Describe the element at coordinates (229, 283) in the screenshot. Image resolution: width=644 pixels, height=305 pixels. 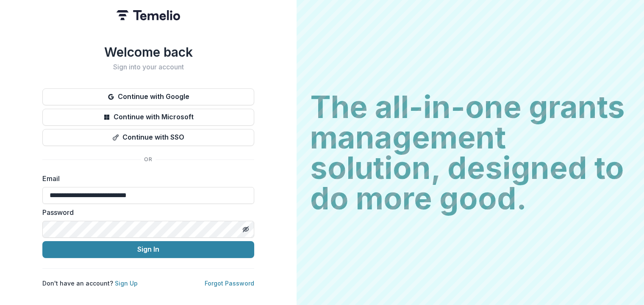
I see `a: Forgot Password` at that location.